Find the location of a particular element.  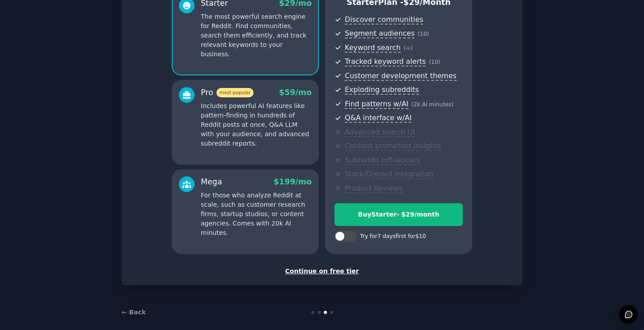

span: Content promotion insights is located at coordinates (393, 146).